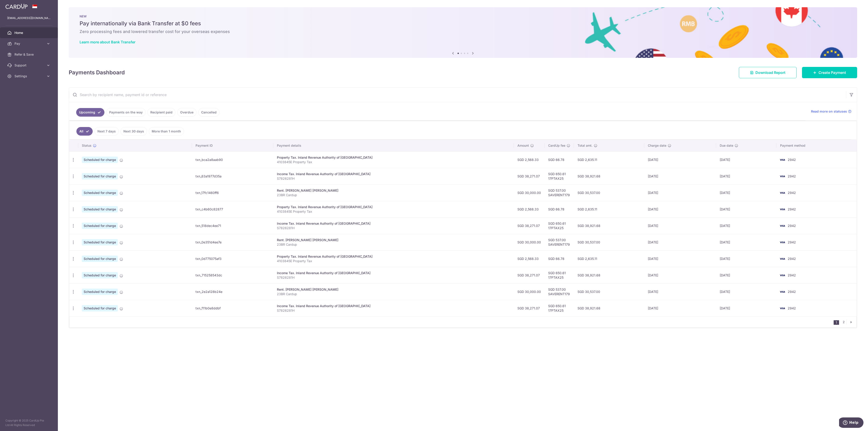  Describe the element at coordinates (15, 5) in the screenshot. I see `span: Help` at that location.